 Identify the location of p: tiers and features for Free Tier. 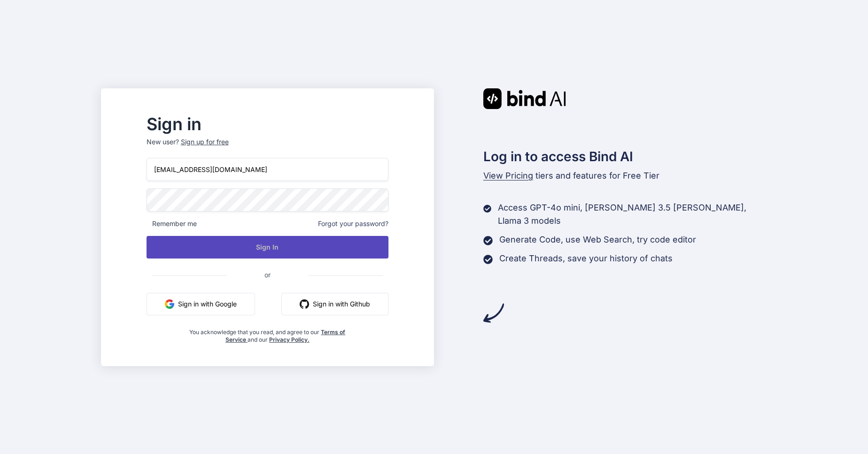
(625, 176).